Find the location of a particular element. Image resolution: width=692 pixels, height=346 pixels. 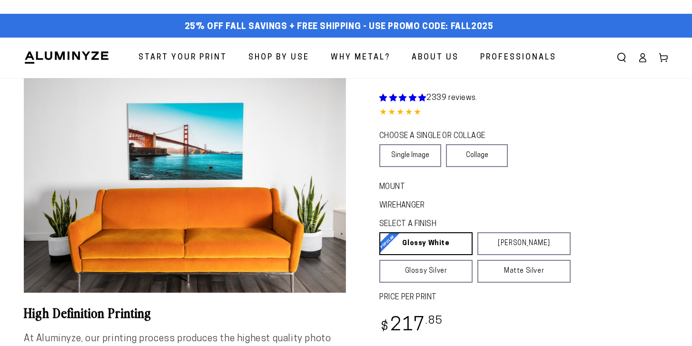

span: Shop By Use is located at coordinates (279, 58).